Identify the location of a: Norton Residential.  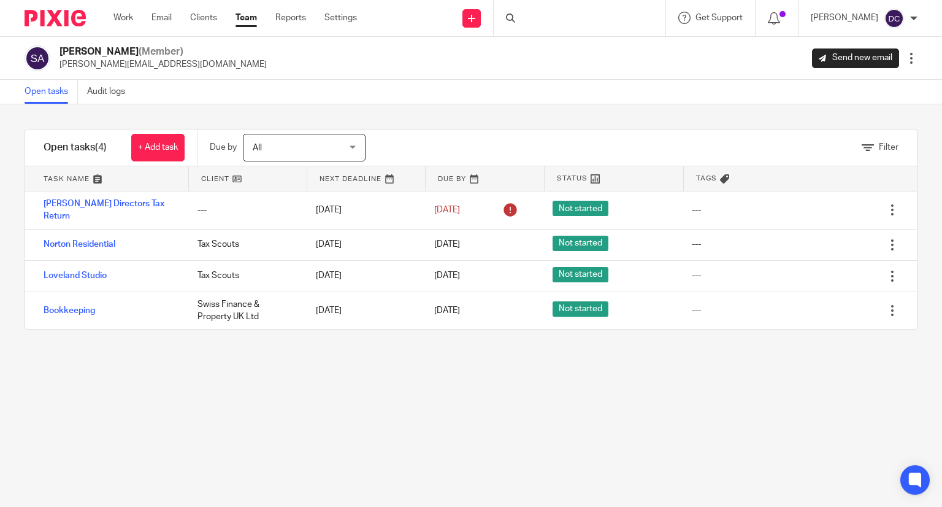
(79, 244).